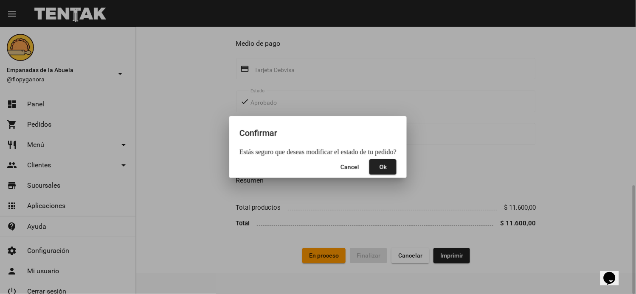 The width and height of the screenshot is (636, 294). I want to click on span: Ok, so click(383, 167).